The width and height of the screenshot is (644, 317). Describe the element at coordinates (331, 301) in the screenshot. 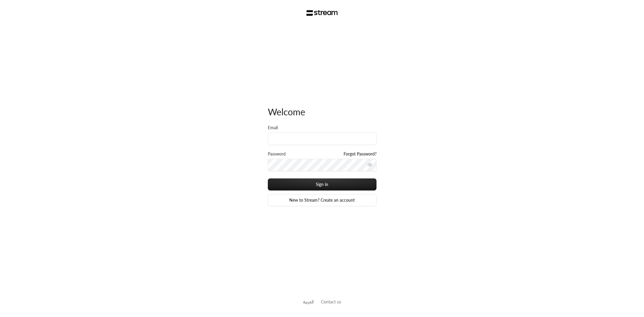

I see `a: Contact us` at that location.